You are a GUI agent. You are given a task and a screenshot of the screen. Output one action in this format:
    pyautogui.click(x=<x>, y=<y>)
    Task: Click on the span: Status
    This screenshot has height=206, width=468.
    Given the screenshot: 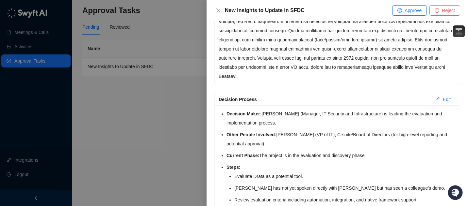 What is the action you would take?
    pyautogui.click(x=43, y=95)
    